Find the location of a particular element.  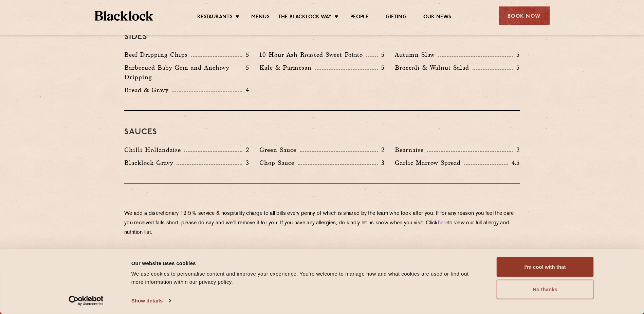

p: Chilli Hollandaise is located at coordinates (154, 150).